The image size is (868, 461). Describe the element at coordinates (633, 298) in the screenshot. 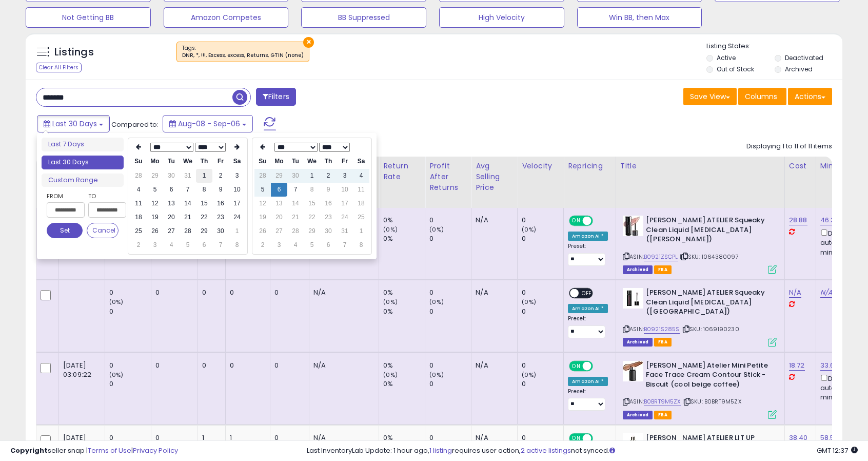

I see `img: 319fNyCuzKL._SL40_.jpg` at that location.